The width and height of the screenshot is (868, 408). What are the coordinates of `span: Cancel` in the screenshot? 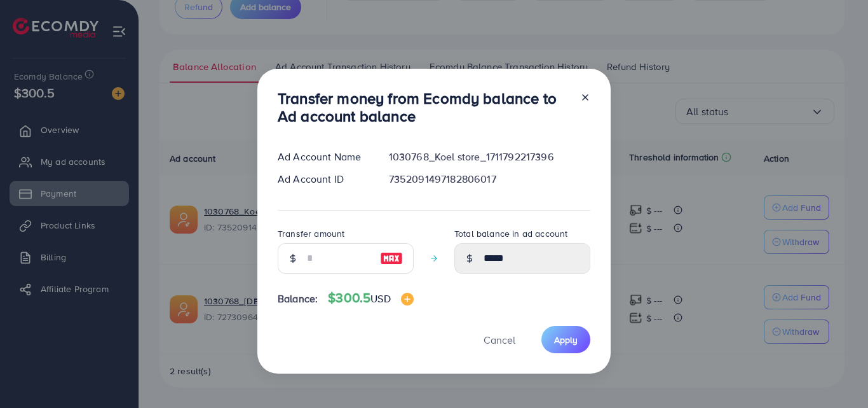 It's located at (499, 340).